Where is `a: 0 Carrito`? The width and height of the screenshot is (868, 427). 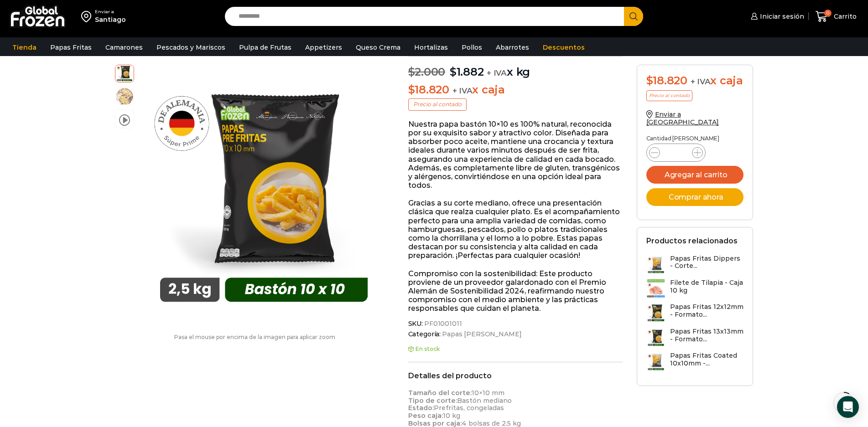
a: 0 Carrito is located at coordinates (836, 16).